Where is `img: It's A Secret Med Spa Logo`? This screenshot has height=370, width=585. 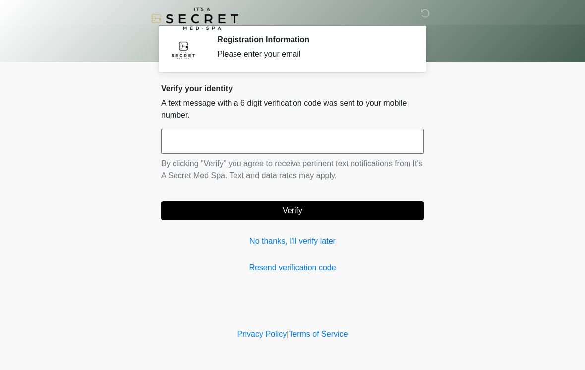 img: It's A Secret Med Spa Logo is located at coordinates (195, 18).